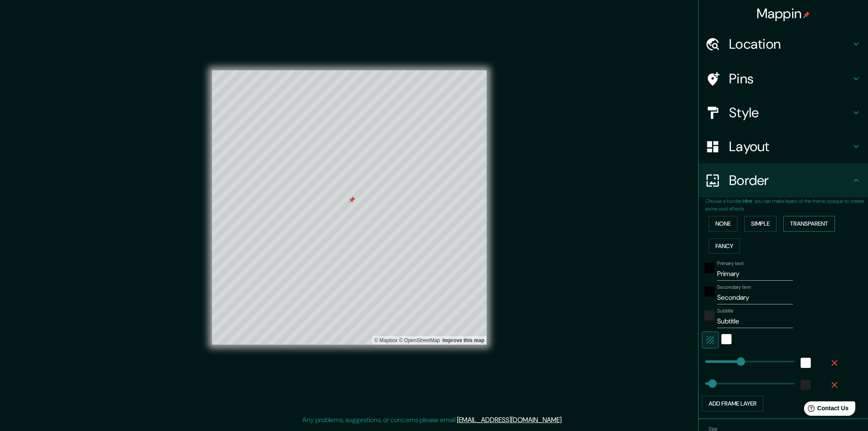 The height and width of the screenshot is (431, 868). I want to click on a: Map feedback, so click(463, 340).